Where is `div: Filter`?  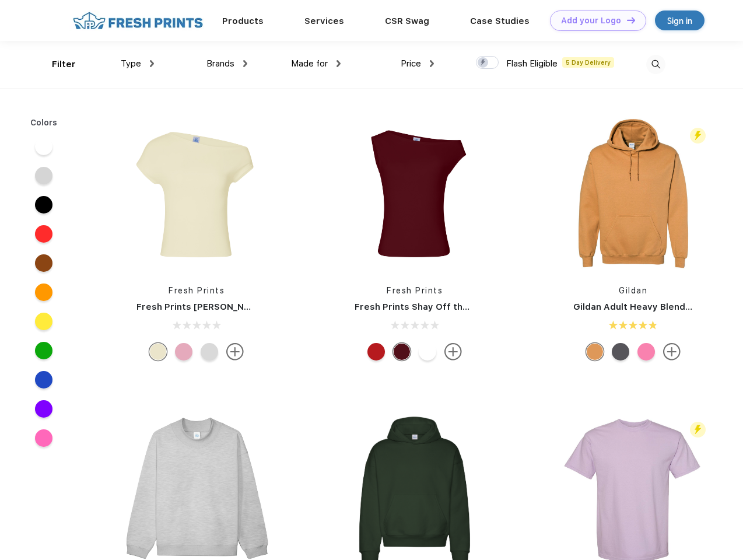 div: Filter is located at coordinates (64, 64).